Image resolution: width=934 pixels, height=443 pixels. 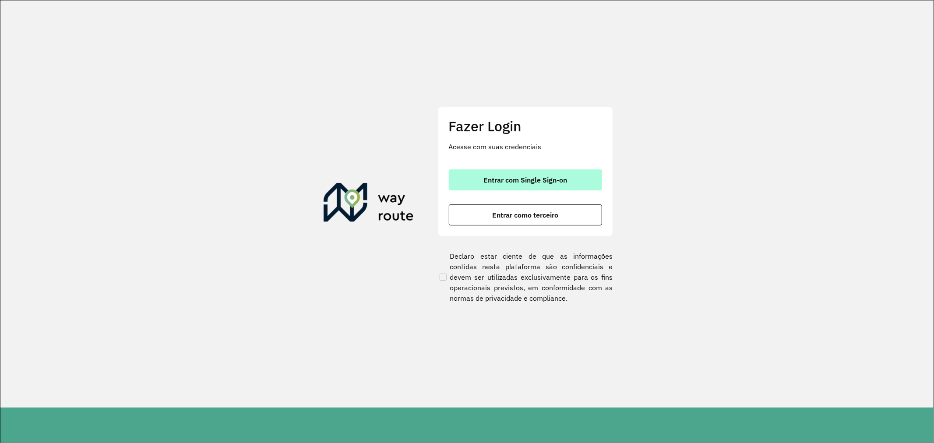 What do you see at coordinates (525, 147) in the screenshot?
I see `p: Acesse com suas credenciais` at bounding box center [525, 147].